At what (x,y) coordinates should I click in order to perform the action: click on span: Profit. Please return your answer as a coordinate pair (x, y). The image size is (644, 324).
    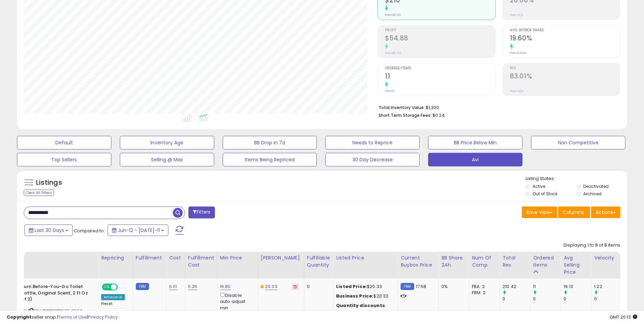
    Looking at the image, I should click on (440, 30).